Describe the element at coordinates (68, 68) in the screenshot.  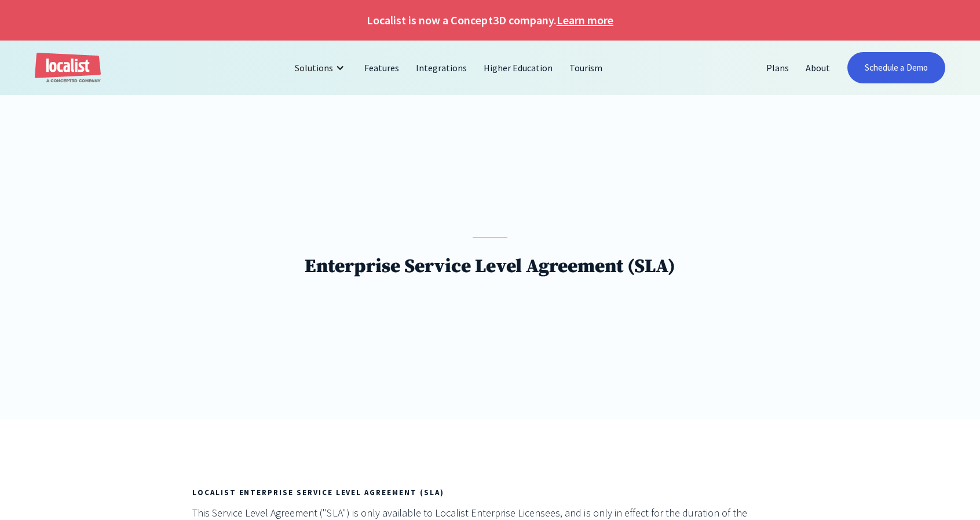
I see `a: home` at that location.